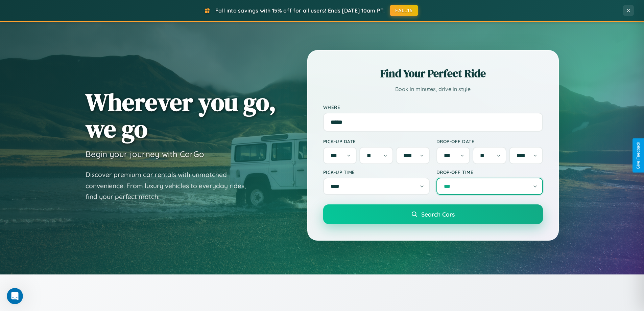  What do you see at coordinates (433, 89) in the screenshot?
I see `p: Book in minutes, drive in style` at bounding box center [433, 89].